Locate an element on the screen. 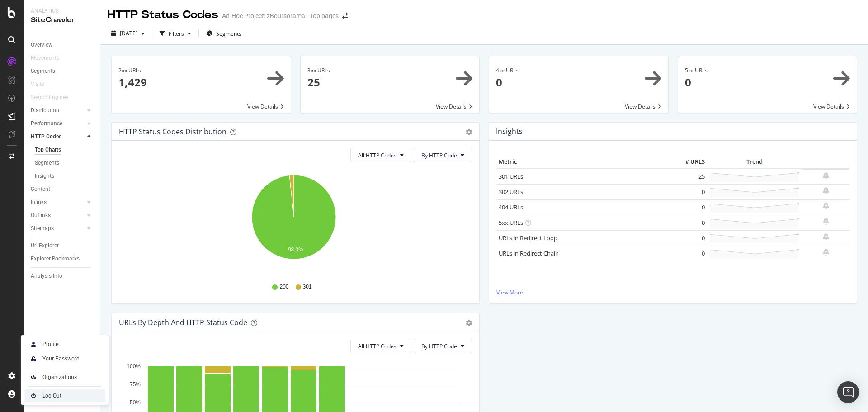  a: HTTP Codes is located at coordinates (58, 136).